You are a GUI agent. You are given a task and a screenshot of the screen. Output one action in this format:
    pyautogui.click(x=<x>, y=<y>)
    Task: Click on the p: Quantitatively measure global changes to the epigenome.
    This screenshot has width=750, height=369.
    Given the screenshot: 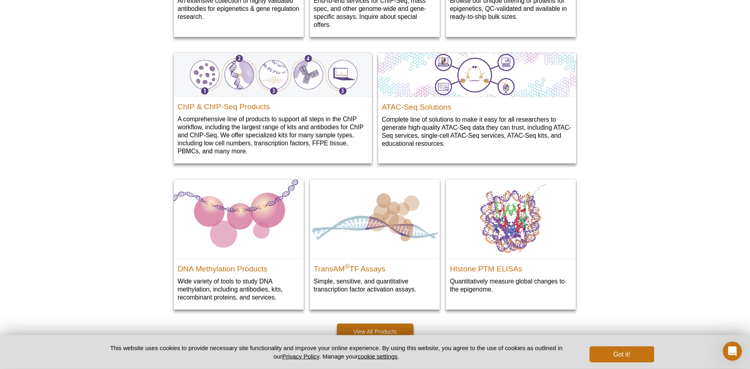 What is the action you would take?
    pyautogui.click(x=511, y=285)
    